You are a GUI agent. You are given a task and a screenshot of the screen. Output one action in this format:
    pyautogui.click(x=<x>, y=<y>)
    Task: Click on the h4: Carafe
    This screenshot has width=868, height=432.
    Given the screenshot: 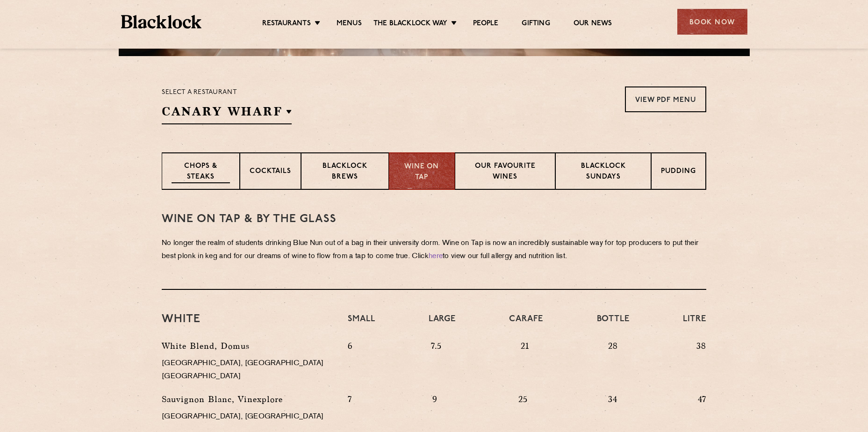 What is the action you would take?
    pyautogui.click(x=526, y=324)
    